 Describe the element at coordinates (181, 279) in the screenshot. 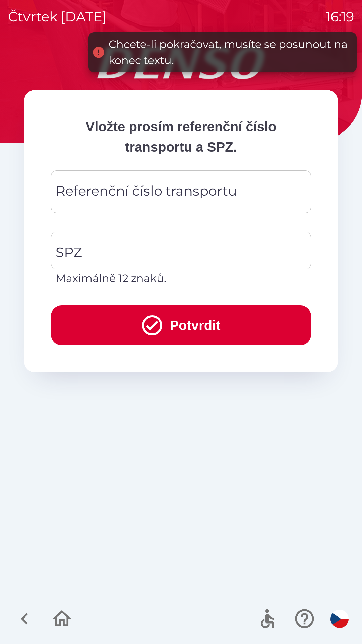

I see `p: Maximálně 12 znaků.` at that location.